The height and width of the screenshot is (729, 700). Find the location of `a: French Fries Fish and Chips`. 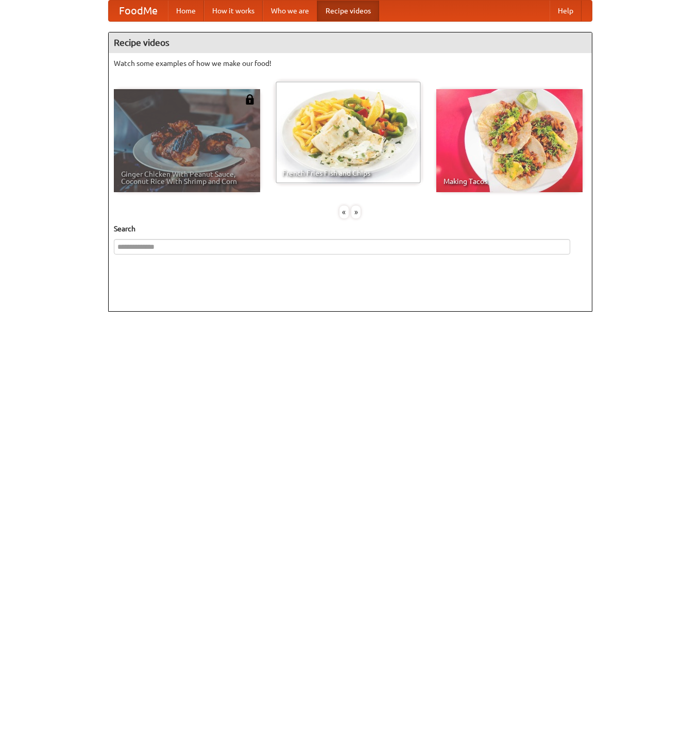

a: French Fries Fish and Chips is located at coordinates (348, 132).